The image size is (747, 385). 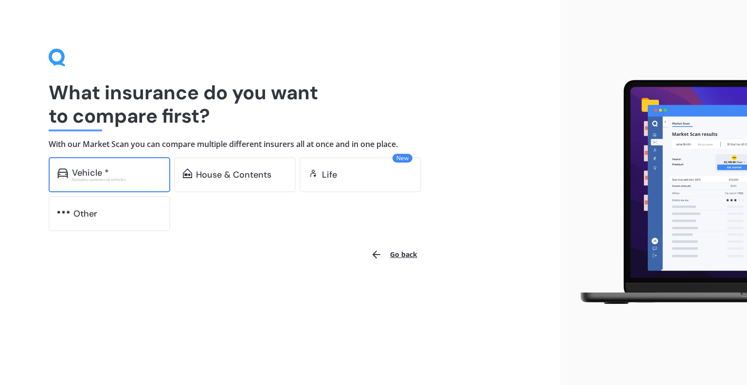 What do you see at coordinates (402, 158) in the screenshot?
I see `span: New` at bounding box center [402, 158].